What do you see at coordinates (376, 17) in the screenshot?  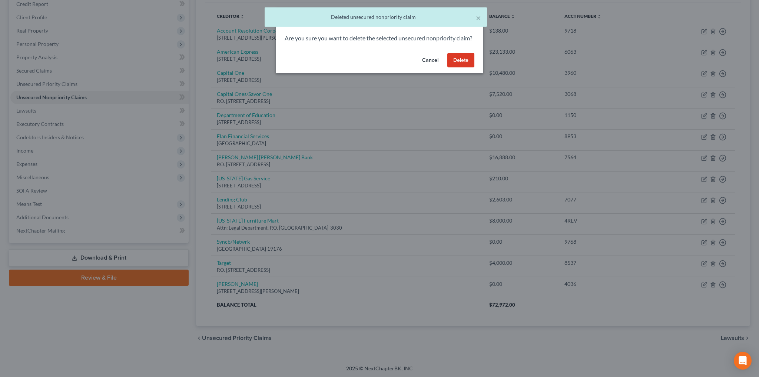 I see `div: Deleted unsecured nonpriority claim` at bounding box center [376, 17].